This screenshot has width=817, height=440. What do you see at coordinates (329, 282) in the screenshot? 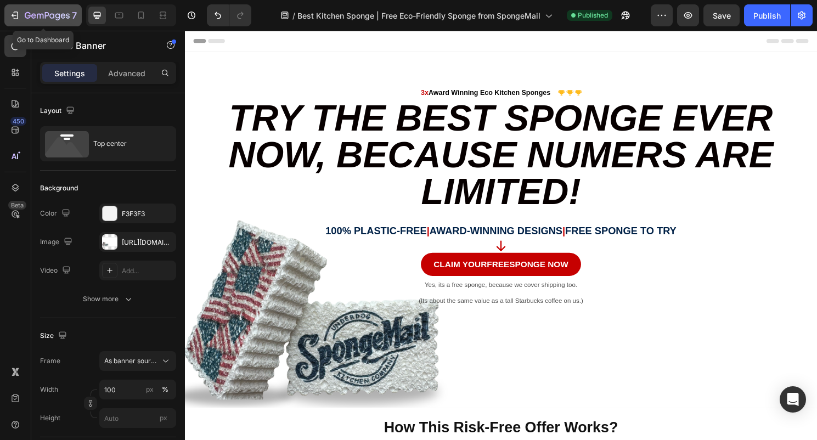
I see `span: (Its about the same value as a tall Starbucks coffee on us.)` at bounding box center [329, 282].